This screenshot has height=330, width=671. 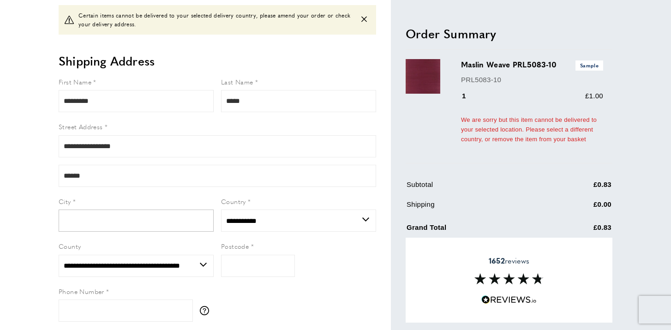 What do you see at coordinates (532, 65) in the screenshot?
I see `h3: Maslin Weave PRL5083-10` at bounding box center [532, 65].